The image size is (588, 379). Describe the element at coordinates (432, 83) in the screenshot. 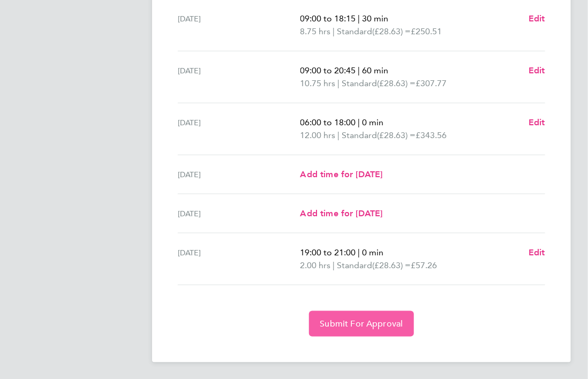

I see `span: £307.77` at that location.